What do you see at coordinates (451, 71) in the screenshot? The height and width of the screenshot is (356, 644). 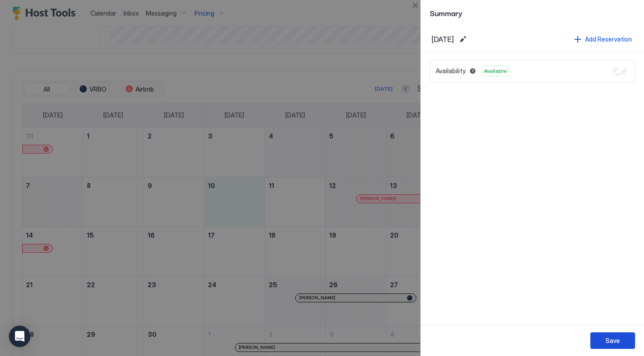 I see `span: Availability` at bounding box center [451, 71].